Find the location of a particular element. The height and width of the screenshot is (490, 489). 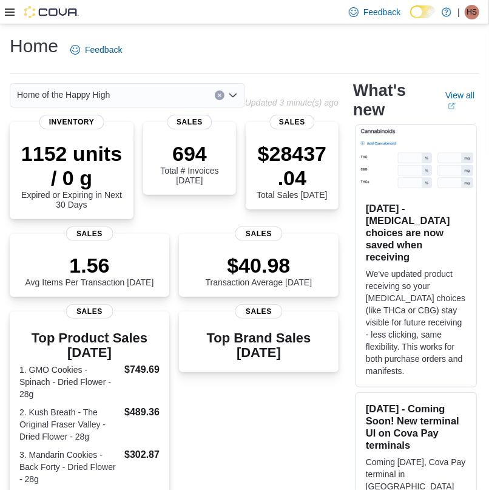

button: Clear input is located at coordinates (220, 95).